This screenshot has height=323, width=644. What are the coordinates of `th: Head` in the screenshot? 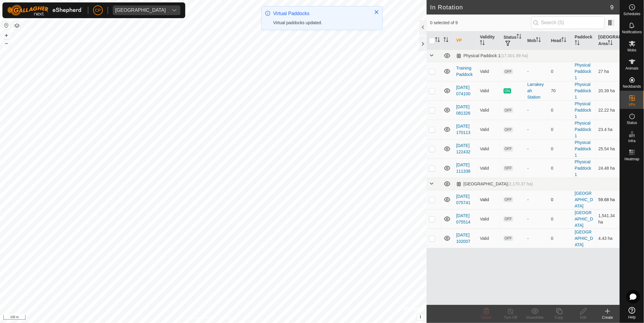 It's located at (560, 40).